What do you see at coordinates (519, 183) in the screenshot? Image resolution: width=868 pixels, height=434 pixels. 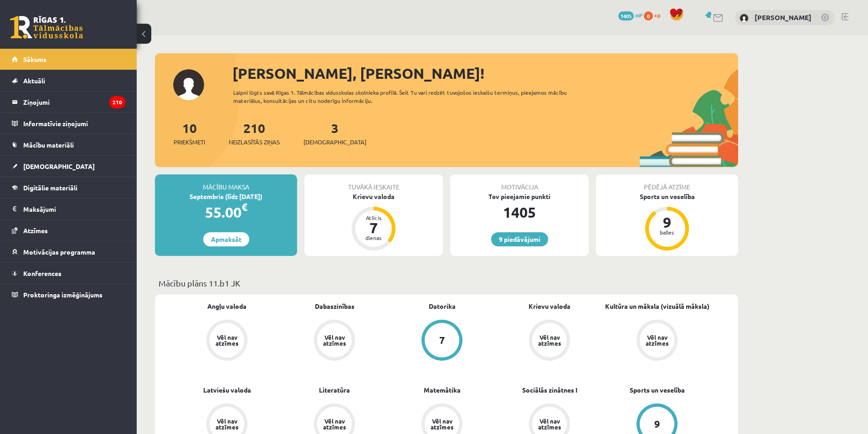 I see `div: Motivācija` at bounding box center [519, 183].